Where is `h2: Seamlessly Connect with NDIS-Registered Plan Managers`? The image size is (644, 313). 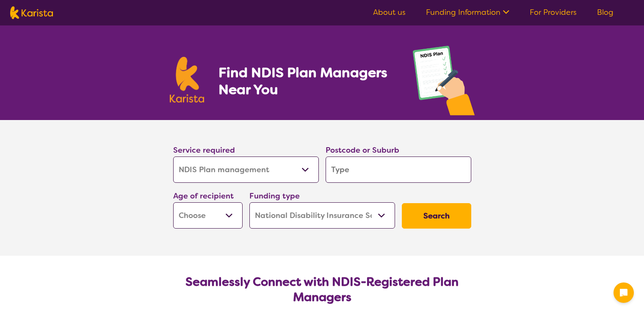
h2: Seamlessly Connect with NDIS-Registered Plan Managers is located at coordinates (322, 290).